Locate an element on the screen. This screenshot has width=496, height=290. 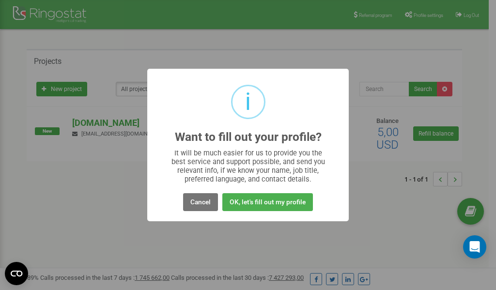
div: i is located at coordinates (248, 102).